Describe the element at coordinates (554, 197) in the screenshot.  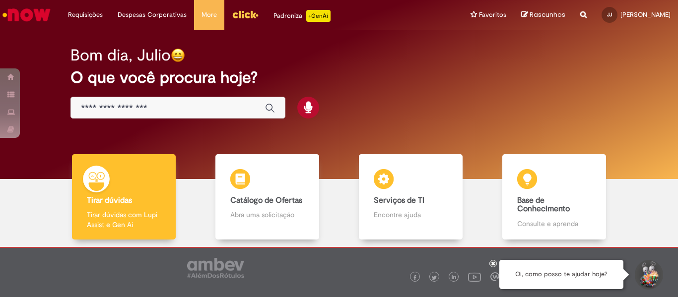
I see `a: Base de Conhecimento Consulte e aprenda` at that location.